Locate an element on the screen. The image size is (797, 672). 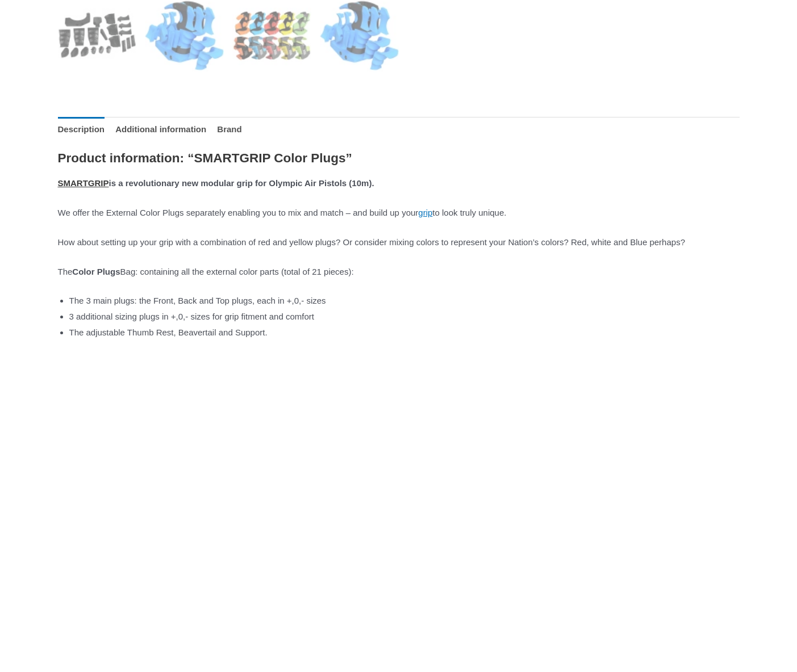
a: grip is located at coordinates (425, 212).